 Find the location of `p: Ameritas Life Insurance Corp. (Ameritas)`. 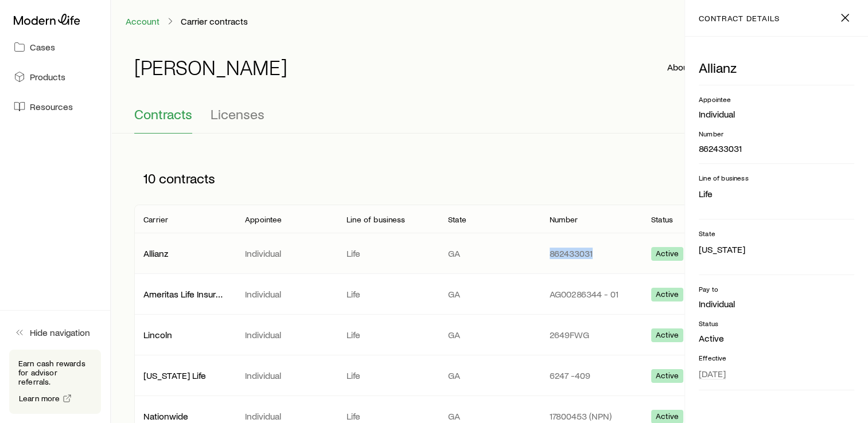

p: Ameritas Life Insurance Corp. (Ameritas) is located at coordinates (185, 294).